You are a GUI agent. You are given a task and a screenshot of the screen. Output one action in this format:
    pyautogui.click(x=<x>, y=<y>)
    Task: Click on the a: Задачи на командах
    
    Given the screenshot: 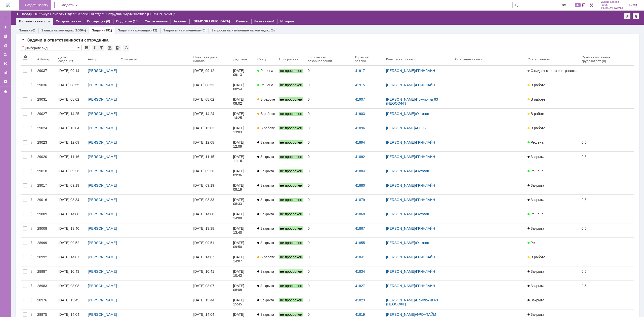 What is the action you would take?
    pyautogui.click(x=134, y=30)
    